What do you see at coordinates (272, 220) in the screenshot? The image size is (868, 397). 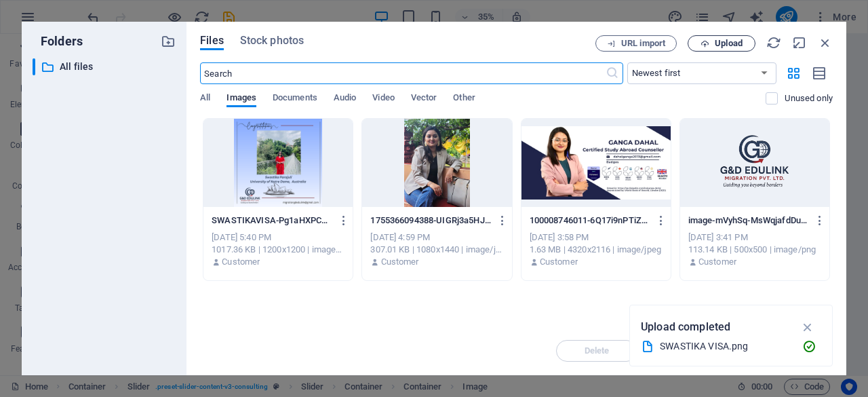 I see `p: SWASTIKAVISA-Pg1aHXPC6kx8TjX2JZvqAg.png` at bounding box center [272, 220].